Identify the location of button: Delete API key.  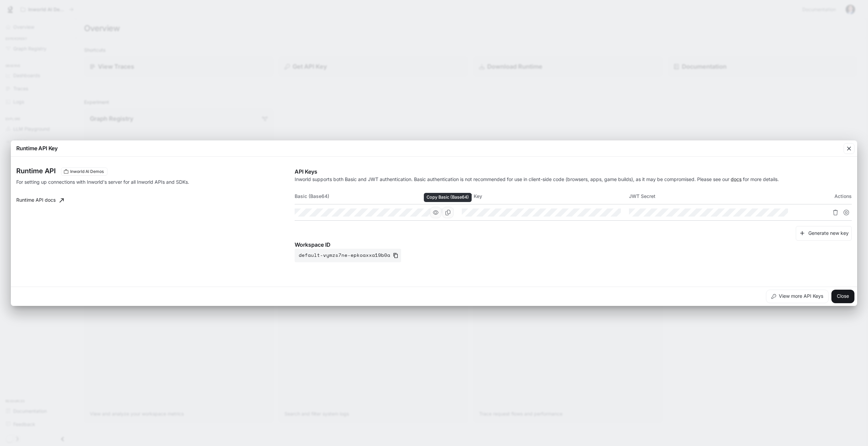
(835, 213).